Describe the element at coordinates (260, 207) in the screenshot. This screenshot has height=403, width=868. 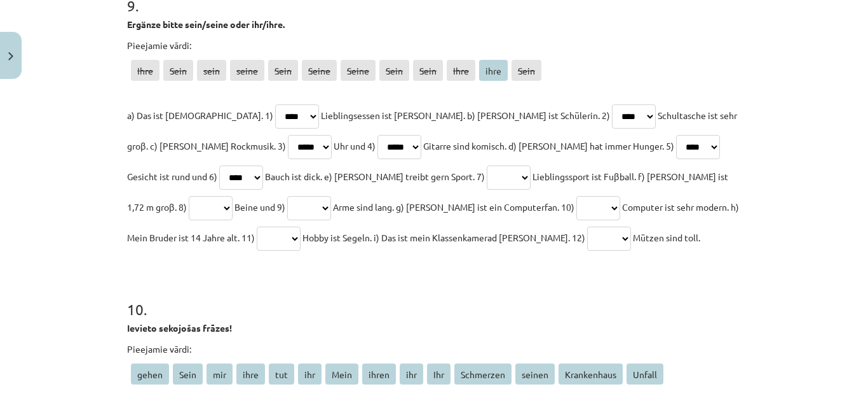
I see `span: Beine und 9)` at that location.